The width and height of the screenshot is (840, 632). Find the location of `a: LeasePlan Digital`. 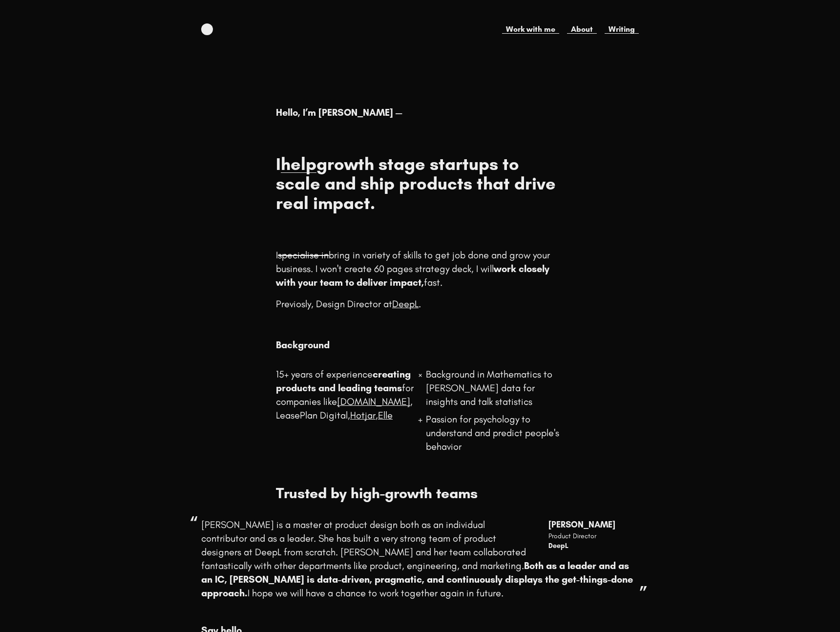

a: LeasePlan Digital is located at coordinates (312, 415).